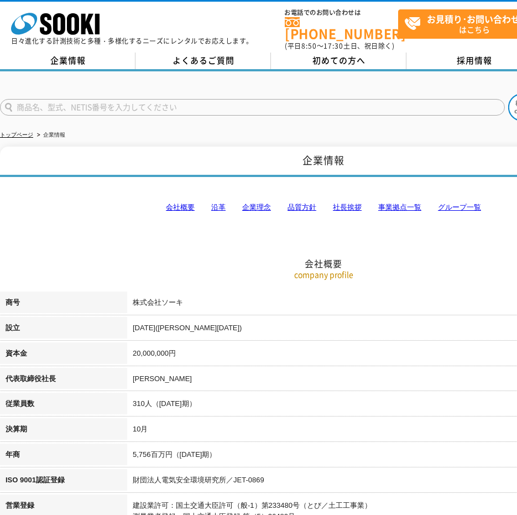 The height and width of the screenshot is (515, 517). What do you see at coordinates (302, 207) in the screenshot?
I see `a: 品質方針` at bounding box center [302, 207].